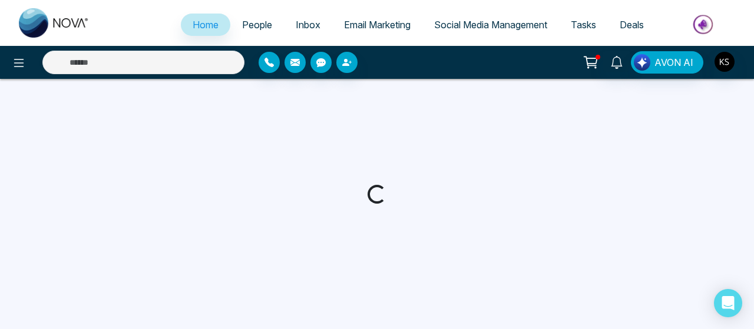  Describe the element at coordinates (257, 25) in the screenshot. I see `span: People` at that location.